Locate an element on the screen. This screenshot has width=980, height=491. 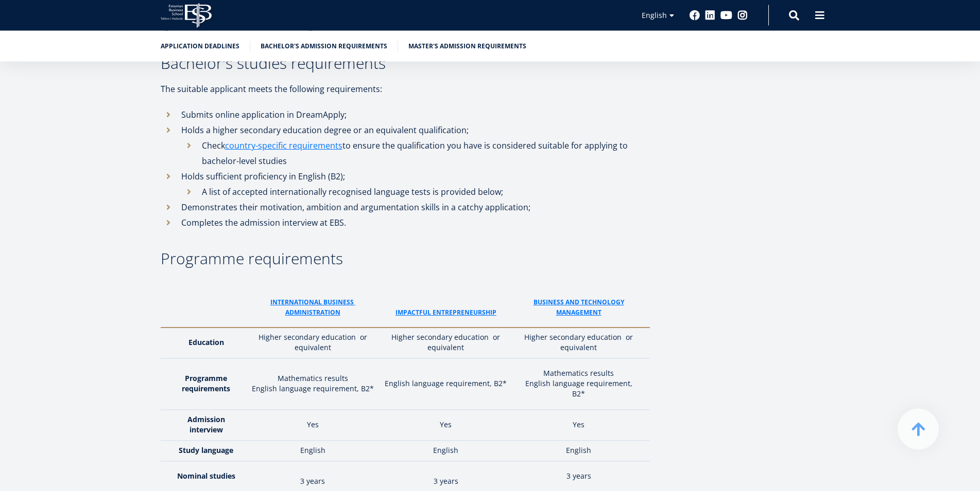
a: Linkedin is located at coordinates (710, 16).